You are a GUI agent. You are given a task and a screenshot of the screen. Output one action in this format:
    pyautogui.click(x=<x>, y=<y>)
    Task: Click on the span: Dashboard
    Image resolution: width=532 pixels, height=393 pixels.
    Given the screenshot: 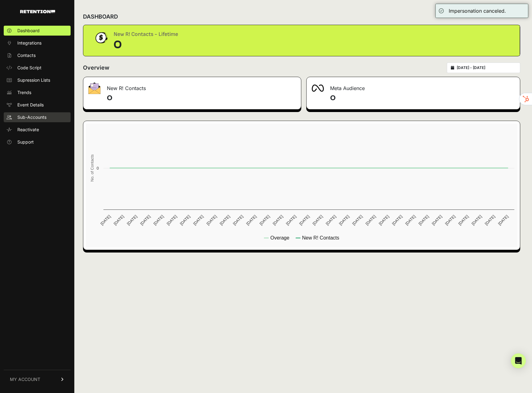 What is the action you would take?
    pyautogui.click(x=28, y=30)
    